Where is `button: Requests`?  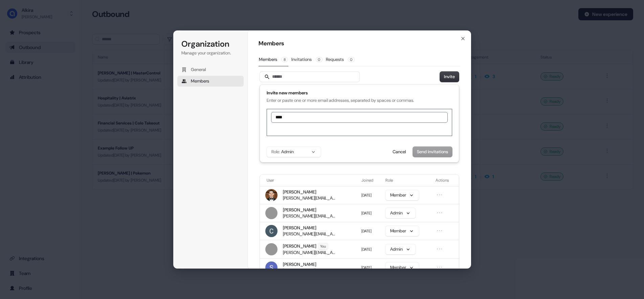
button: Requests is located at coordinates (340, 60).